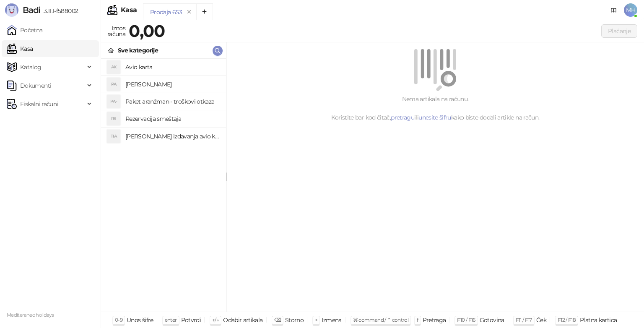 The height and width of the screenshot is (328, 644). I want to click on div: AK, so click(114, 67).